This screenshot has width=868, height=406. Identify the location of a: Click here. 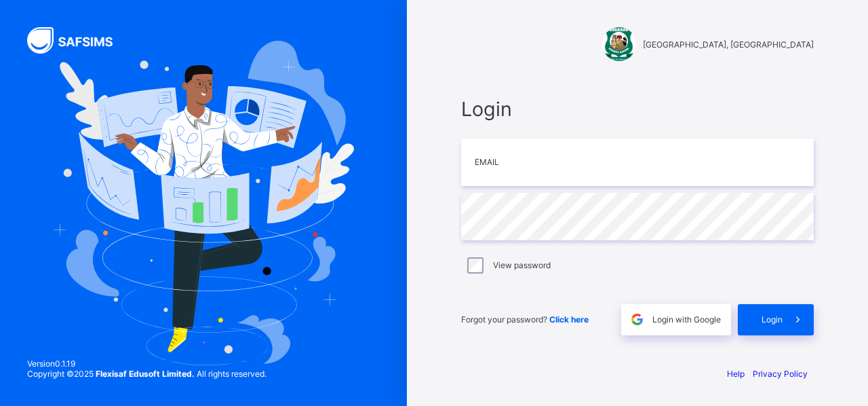
(569, 319).